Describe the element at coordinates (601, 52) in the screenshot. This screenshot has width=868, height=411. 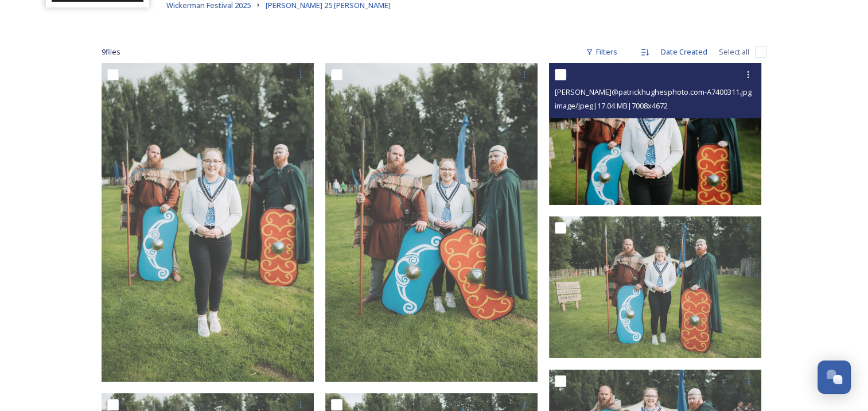
I see `div: Filters` at that location.